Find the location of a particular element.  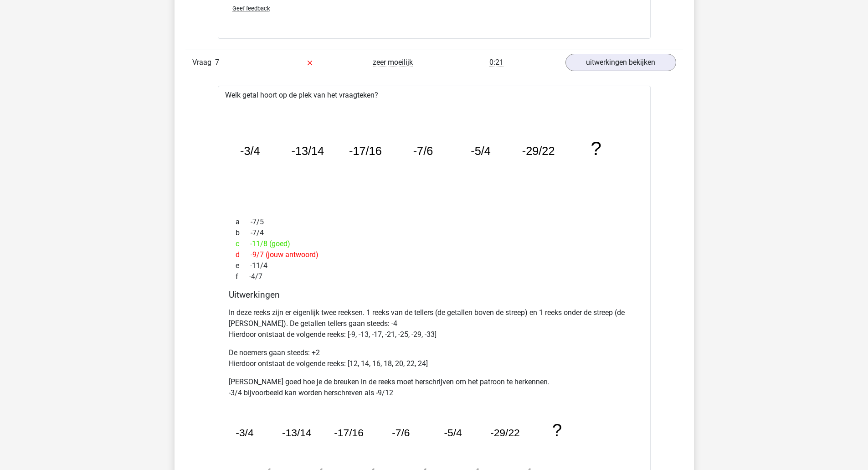

h4: Uitwerkingen is located at coordinates (434, 294).